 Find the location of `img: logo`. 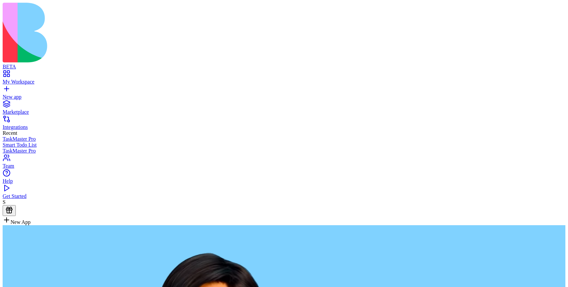

img: logo is located at coordinates (135, 33).